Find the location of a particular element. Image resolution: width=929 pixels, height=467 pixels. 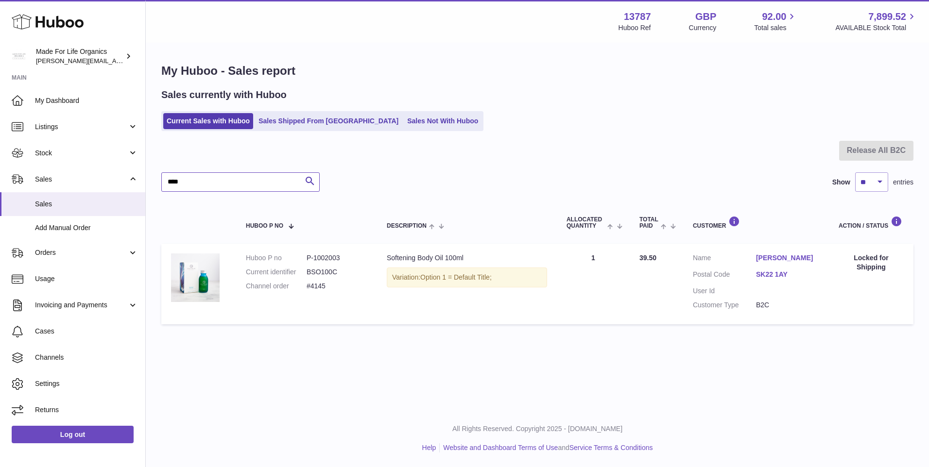

div: Currency is located at coordinates (703, 28).